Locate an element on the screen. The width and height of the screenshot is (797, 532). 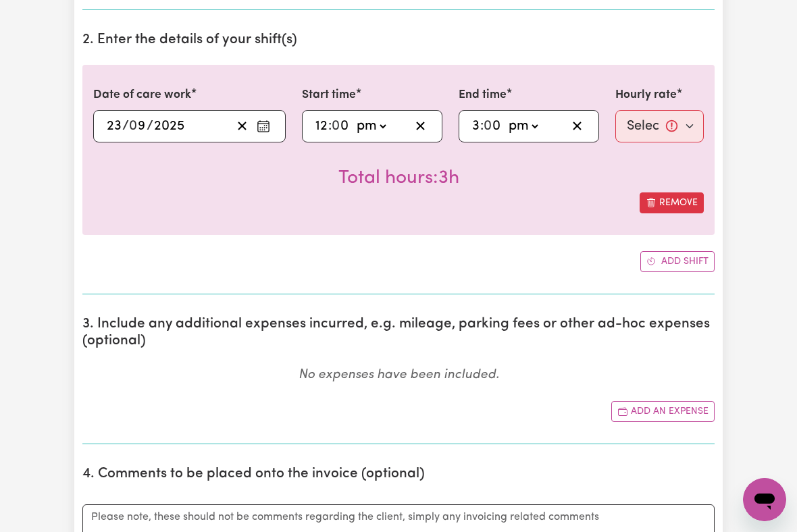
button: Add another shift is located at coordinates (678, 261).